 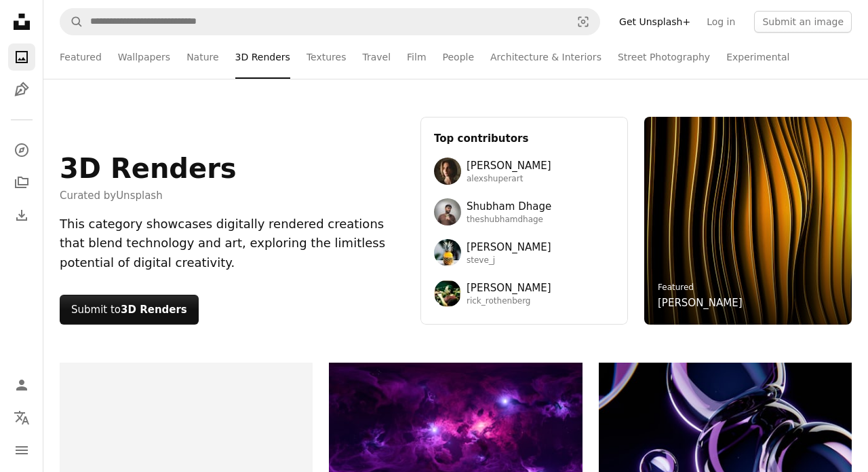 What do you see at coordinates (330, 21) in the screenshot?
I see `form: Find visuals sitewide` at bounding box center [330, 21].